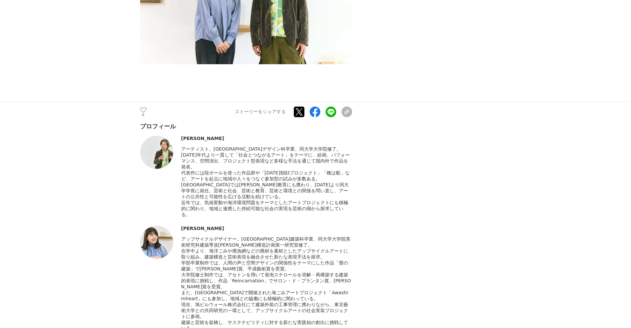 Image resolution: width=631 pixels, height=328 pixels. Describe the element at coordinates (265, 254) in the screenshot. I see `span: 在学中より、海洋ごみや廃漁網などの廃材を素材としたアップサイクルアートに取り組み、建築構造と芸術表現を融合させた新たな表現手法を探求。` at that location.